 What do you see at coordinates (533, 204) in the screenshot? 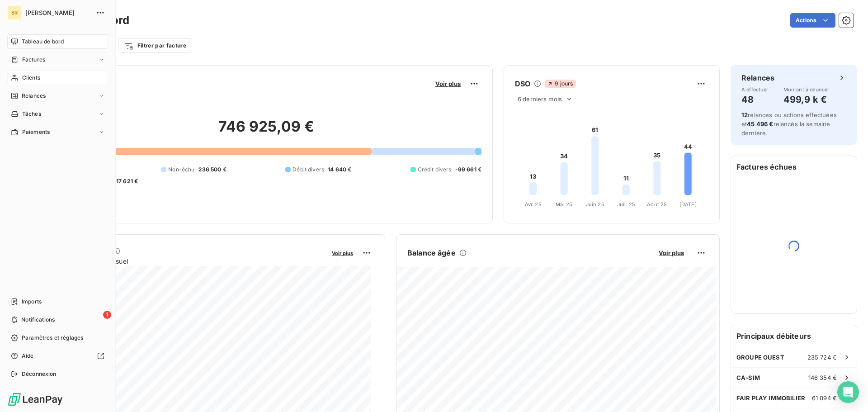
I see `tspan: Avr. 25` at bounding box center [533, 204].